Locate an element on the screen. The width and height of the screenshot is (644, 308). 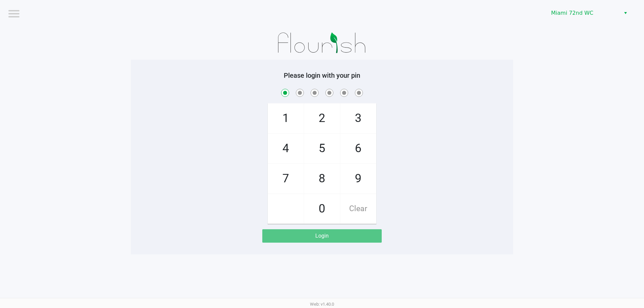
span: Miami 72nd WC is located at coordinates (583, 13).